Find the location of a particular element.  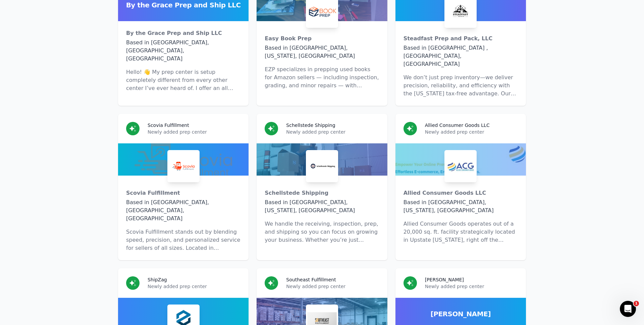

h3: Allied Consumer Goods LLC is located at coordinates (457, 125).